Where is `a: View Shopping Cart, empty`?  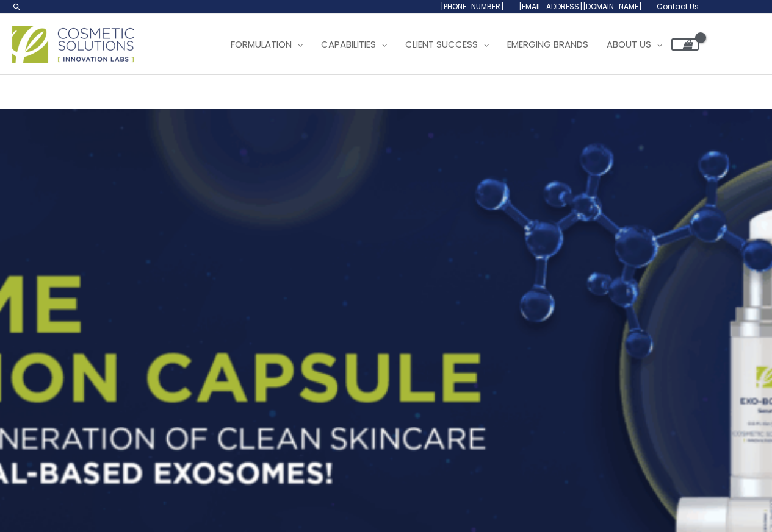 a: View Shopping Cart, empty is located at coordinates (685, 44).